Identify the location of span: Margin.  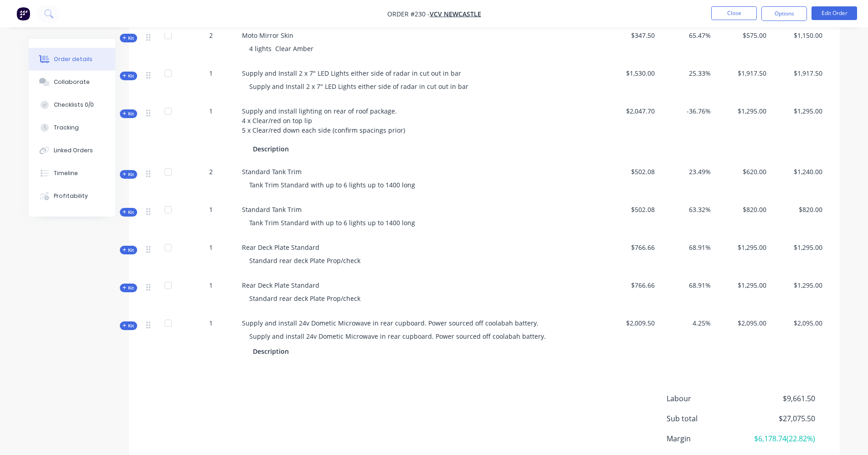
(707, 438).